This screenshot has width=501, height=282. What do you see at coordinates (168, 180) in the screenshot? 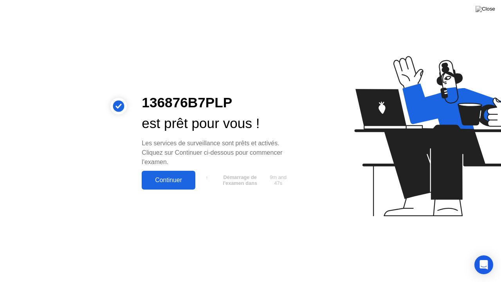
I see `div: Continuer` at bounding box center [168, 180].